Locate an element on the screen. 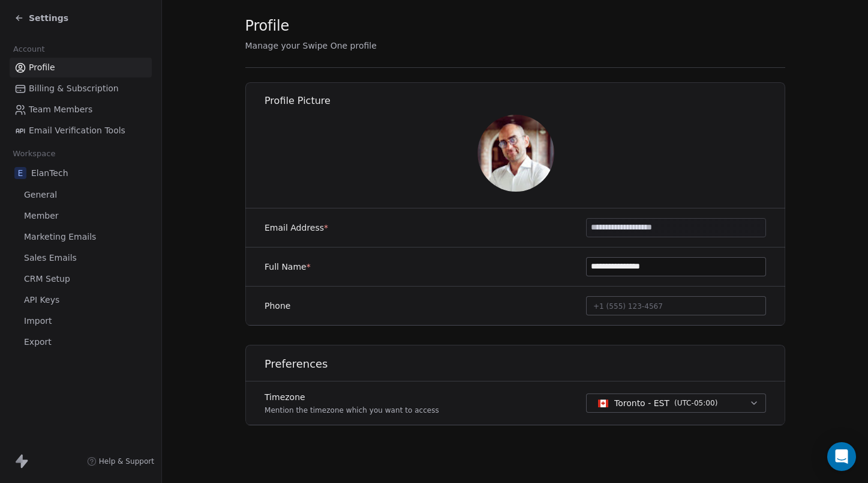 This screenshot has height=483, width=868. span: API Keys is located at coordinates (42, 300).